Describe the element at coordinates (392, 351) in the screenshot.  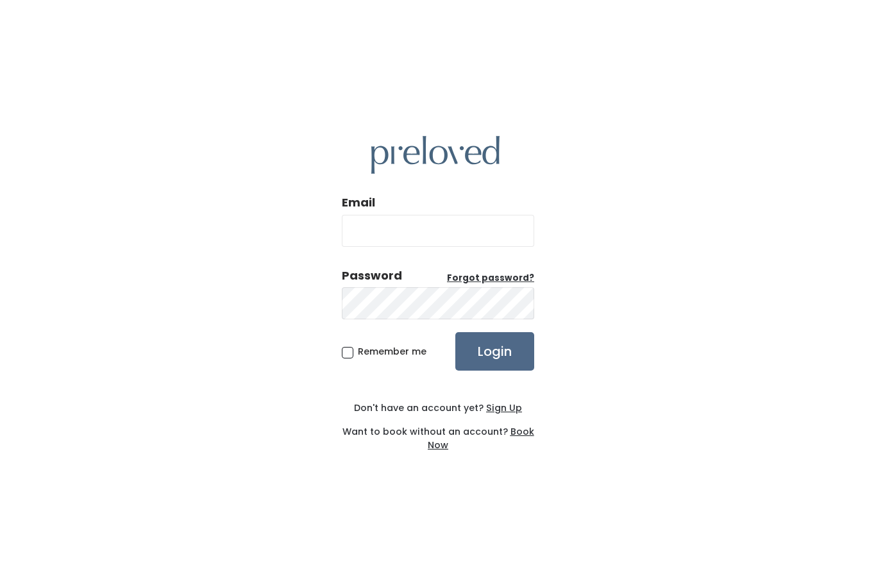
I see `span: Remember me` at that location.